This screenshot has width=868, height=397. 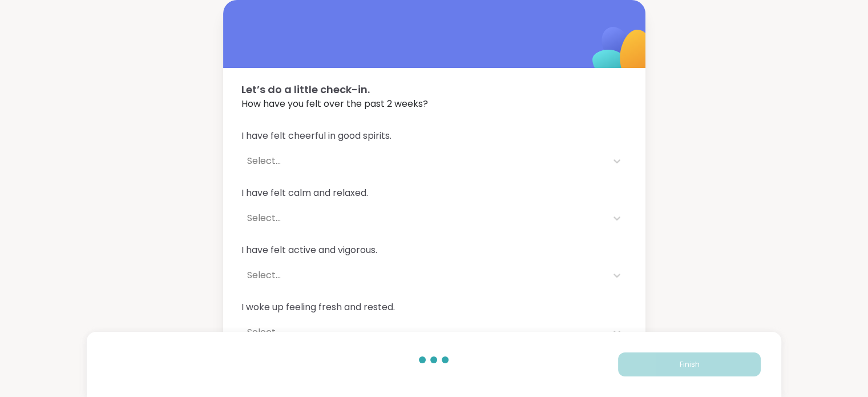 I want to click on span: How have you felt over the past 2 weeks?, so click(x=434, y=104).